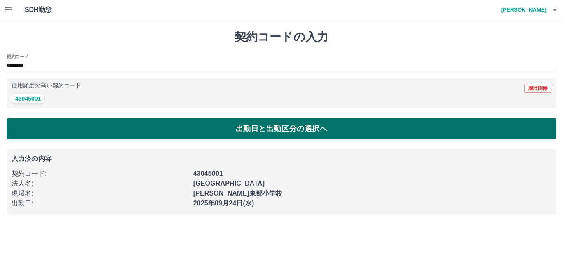 The image size is (563, 271). Describe the element at coordinates (100, 183) in the screenshot. I see `p: 法人名 :` at that location.